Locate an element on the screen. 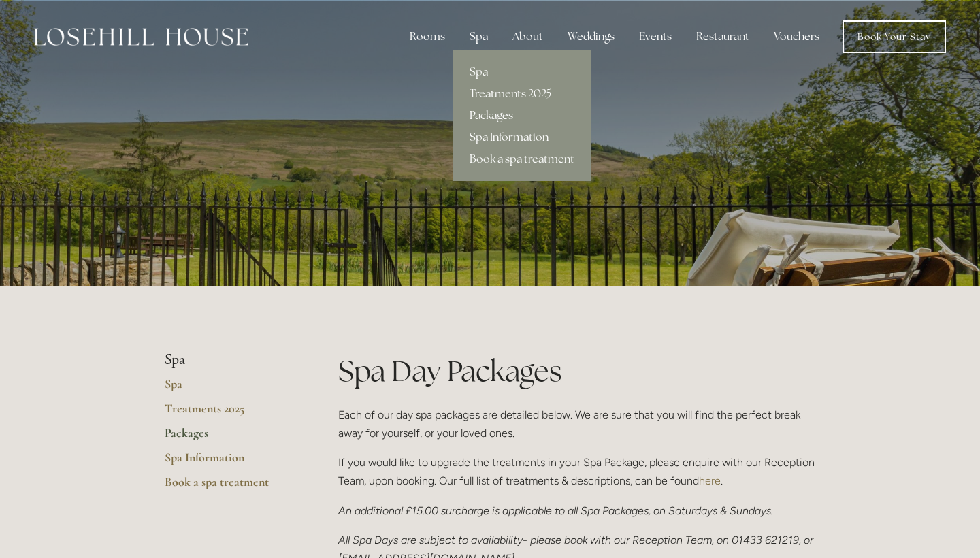 Image resolution: width=980 pixels, height=558 pixels. p: If you would like to upgrade the treatments in your Spa Package, please enquire with our Receptio... is located at coordinates (576, 472).